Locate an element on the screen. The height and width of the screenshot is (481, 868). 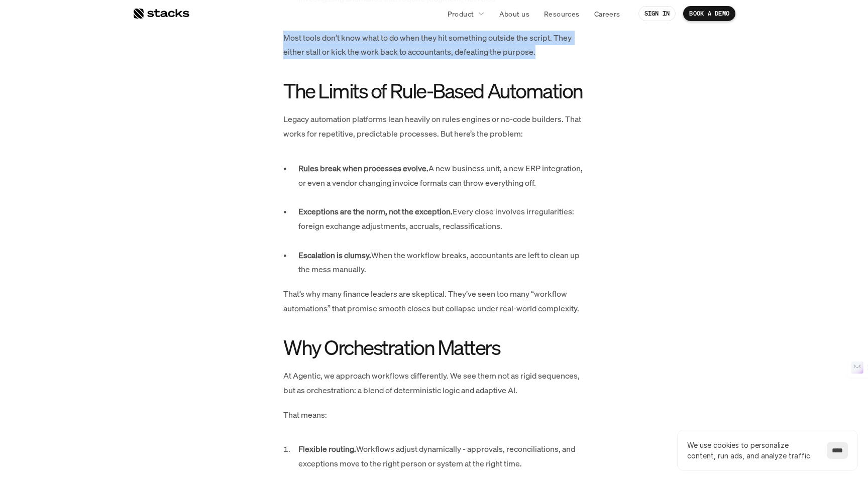
a: Resources is located at coordinates (562, 14).